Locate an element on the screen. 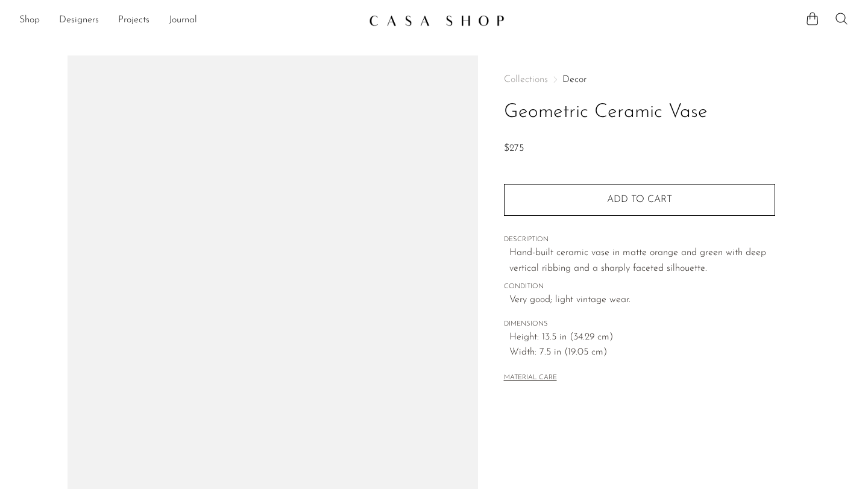 This screenshot has width=868, height=489. span: Height: 13.5 in (34.29 cm) is located at coordinates (642, 338).